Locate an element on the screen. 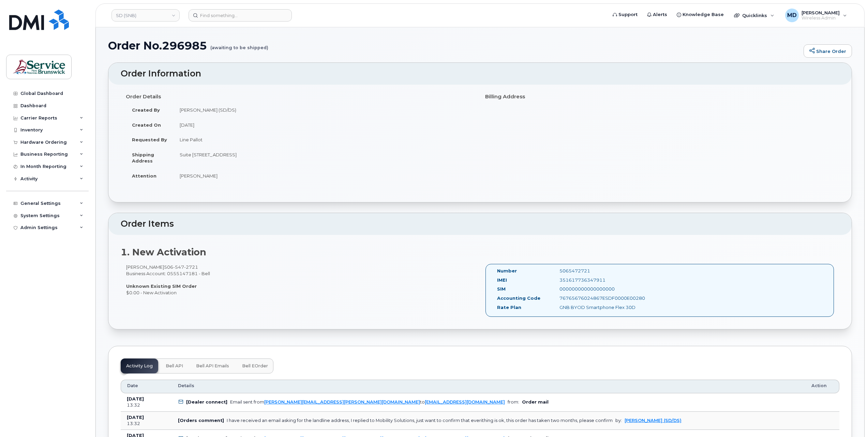 The width and height of the screenshot is (868, 437). b: Order mail is located at coordinates (536, 402).